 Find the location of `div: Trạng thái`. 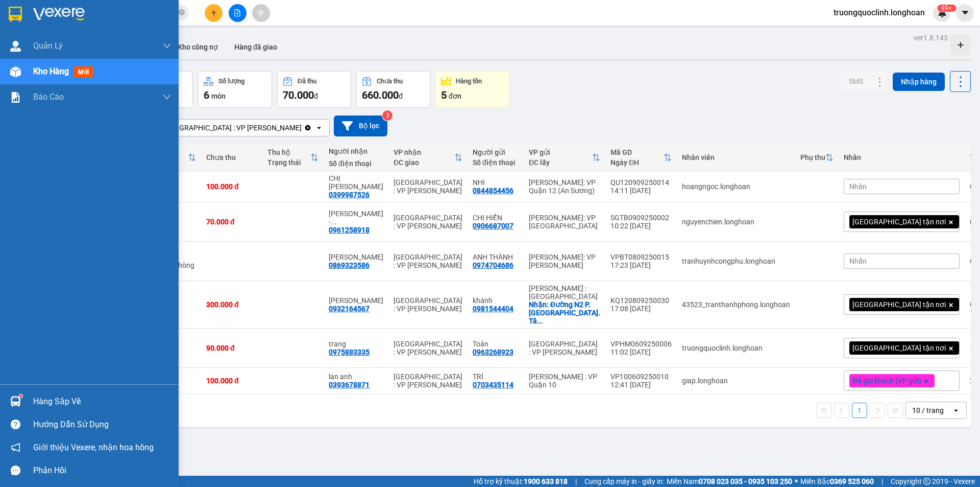

div: Trạng thái is located at coordinates (289, 163).